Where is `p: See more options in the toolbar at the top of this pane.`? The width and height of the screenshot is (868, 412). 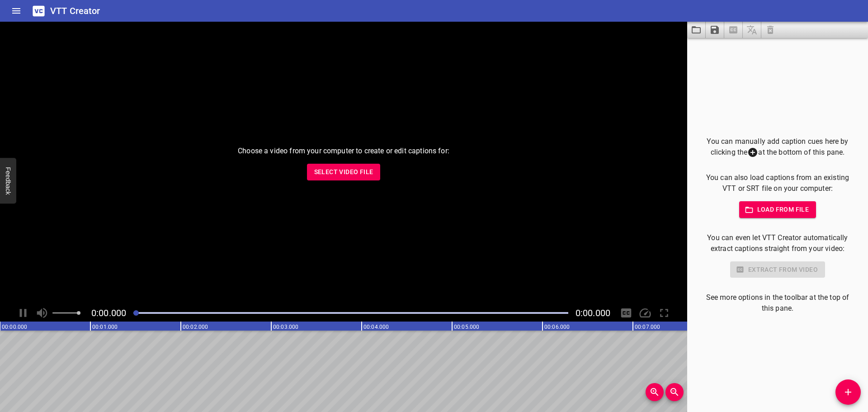
p: See more options in the toolbar at the top of this pane. is located at coordinates (778, 303).